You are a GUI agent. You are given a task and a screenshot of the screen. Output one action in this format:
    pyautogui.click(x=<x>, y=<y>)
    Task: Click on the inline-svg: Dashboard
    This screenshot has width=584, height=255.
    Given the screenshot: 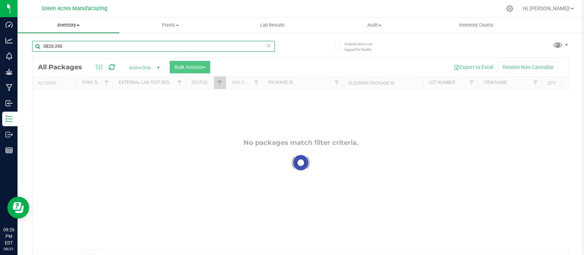 What is the action you would take?
    pyautogui.click(x=9, y=25)
    